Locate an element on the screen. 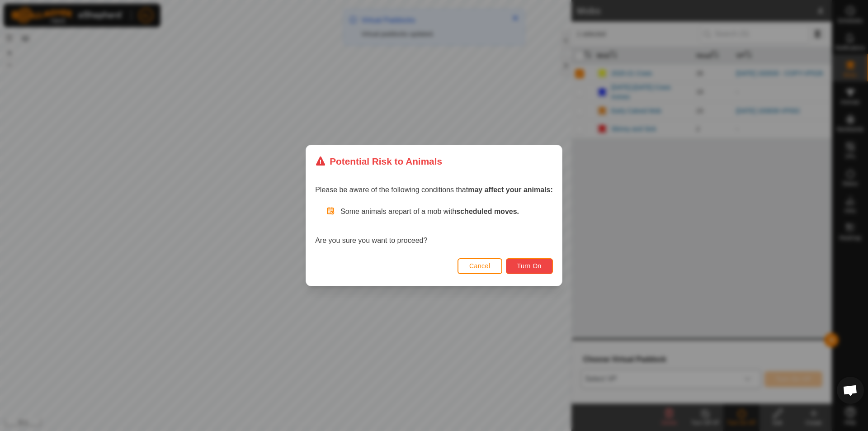 This screenshot has height=431, width=868. span: Turn On is located at coordinates (529, 266).